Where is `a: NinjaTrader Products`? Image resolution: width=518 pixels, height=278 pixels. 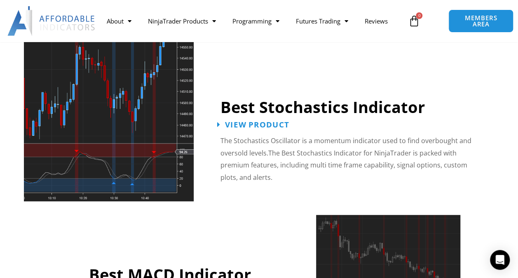
a: NinjaTrader Products is located at coordinates (182, 21).